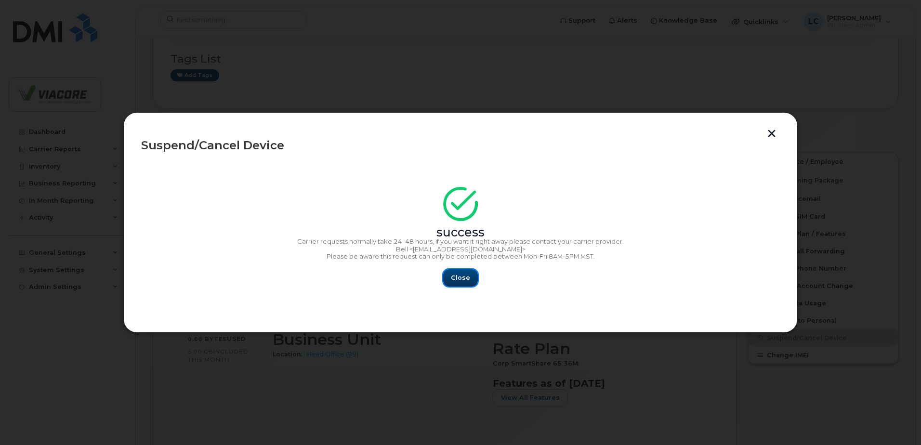 This screenshot has width=921, height=445. Describe the element at coordinates (461, 242) in the screenshot. I see `p: Carrier requests normally take 24–48 hours, if you want it right away please contact your carrier...` at that location.